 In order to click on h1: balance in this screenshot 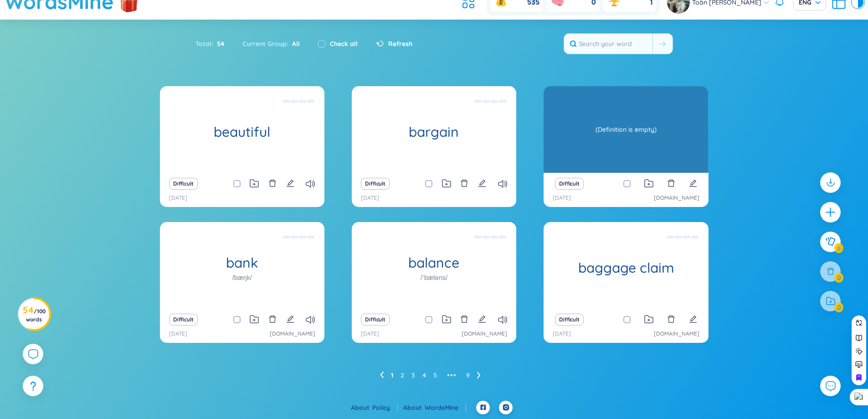, I will do `click(434, 263)`.